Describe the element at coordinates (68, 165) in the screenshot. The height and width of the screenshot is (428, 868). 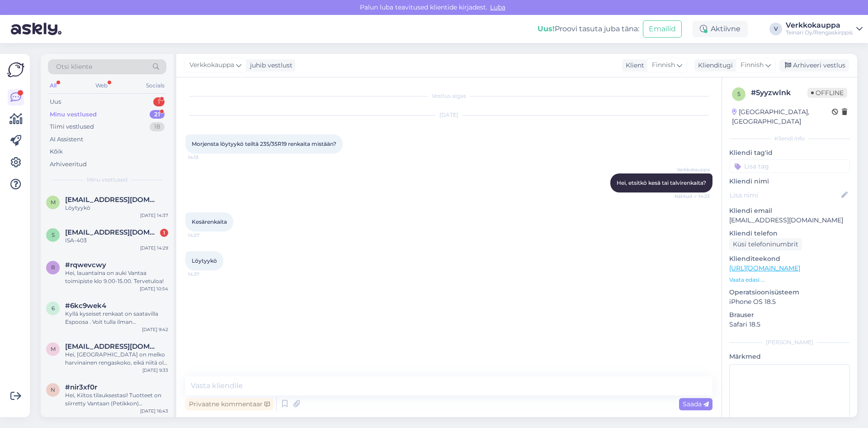
I see `div: Arhiveeritud` at that location.